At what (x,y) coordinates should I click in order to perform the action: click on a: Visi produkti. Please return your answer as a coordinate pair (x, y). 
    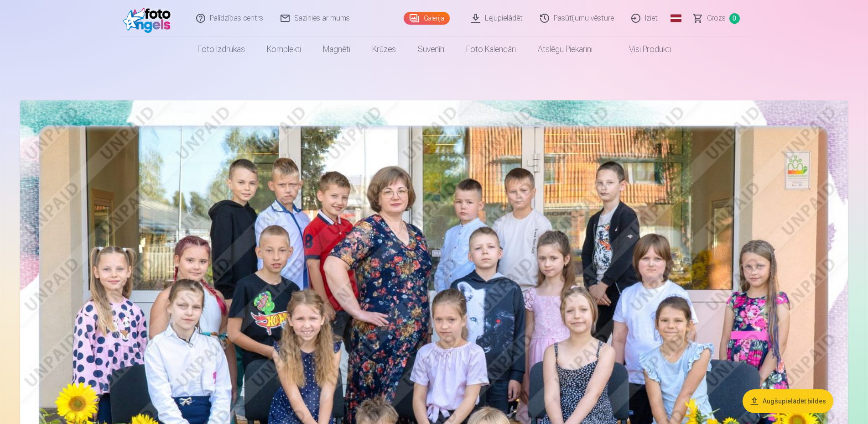
    Looking at the image, I should click on (643, 49).